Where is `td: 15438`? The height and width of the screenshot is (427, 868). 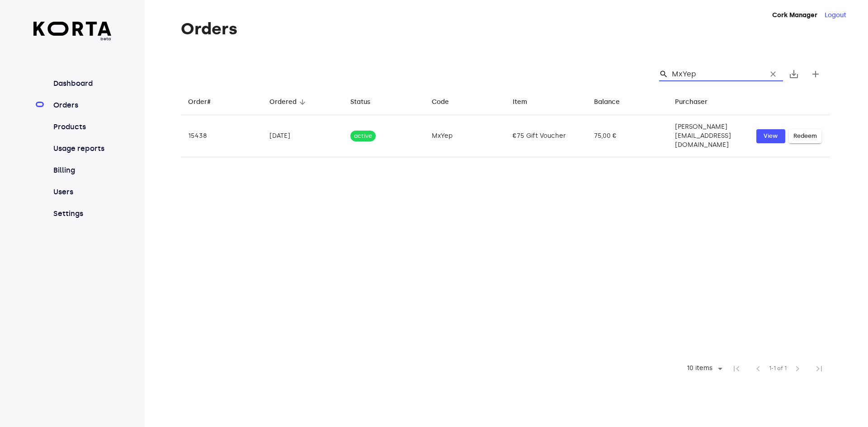
td: 15438 is located at coordinates (222, 136).